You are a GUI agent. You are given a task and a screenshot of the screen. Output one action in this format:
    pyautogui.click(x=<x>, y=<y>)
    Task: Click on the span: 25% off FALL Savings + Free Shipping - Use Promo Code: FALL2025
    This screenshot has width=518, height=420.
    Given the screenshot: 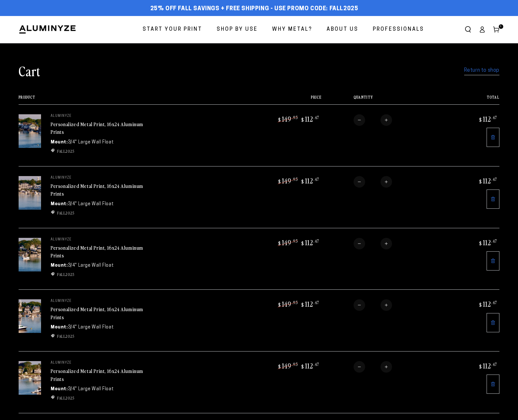 What is the action you would take?
    pyautogui.click(x=254, y=9)
    